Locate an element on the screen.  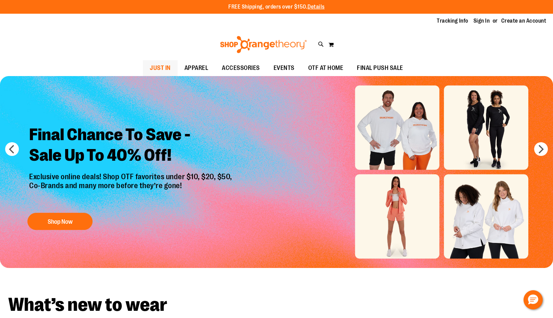
a: JUST IN is located at coordinates (160, 68).